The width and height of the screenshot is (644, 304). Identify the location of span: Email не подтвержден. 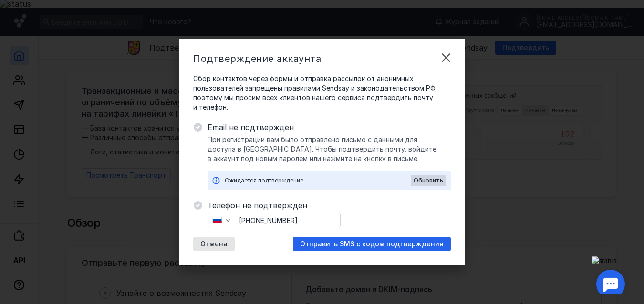
(329, 127).